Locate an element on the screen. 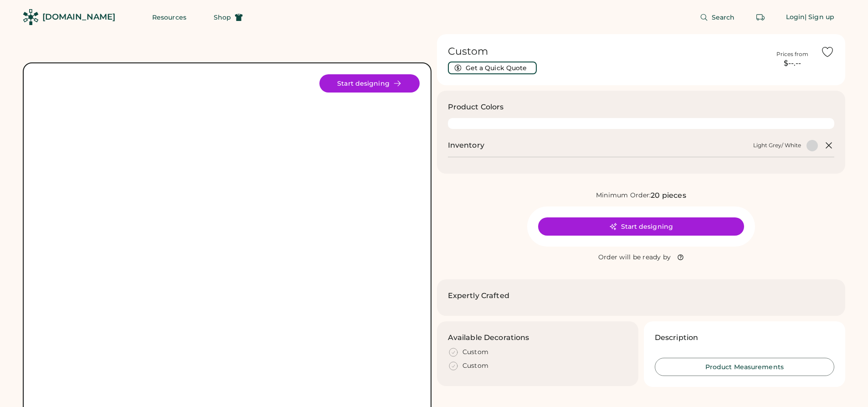 Image resolution: width=868 pixels, height=407 pixels. button: Shop is located at coordinates (228, 18).